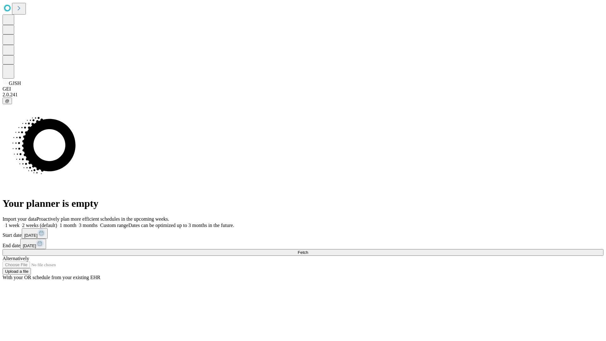 The image size is (606, 341). What do you see at coordinates (303, 244) in the screenshot?
I see `div: End date` at bounding box center [303, 244].